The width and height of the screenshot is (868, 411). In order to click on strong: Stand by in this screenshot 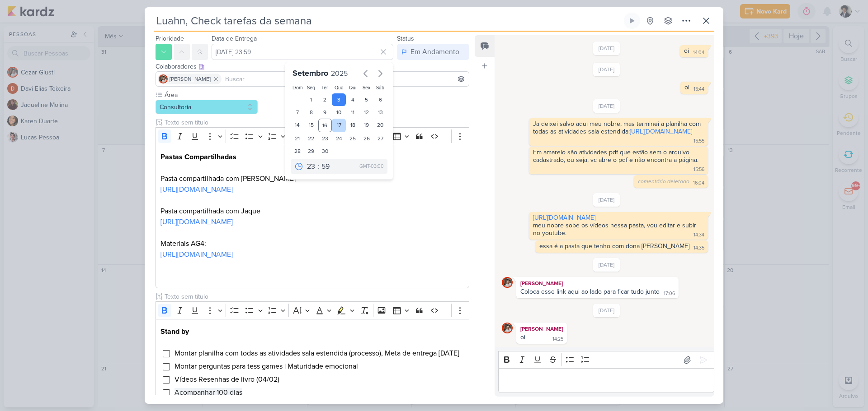, I will do `click(174, 332)`.